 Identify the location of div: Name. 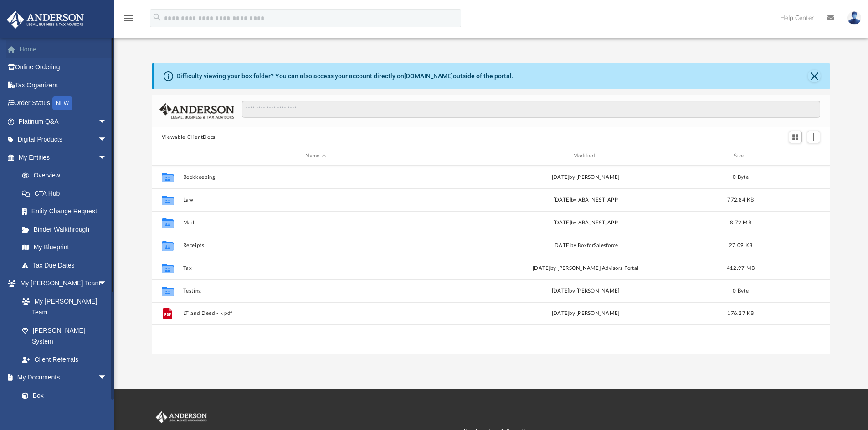
(315, 156).